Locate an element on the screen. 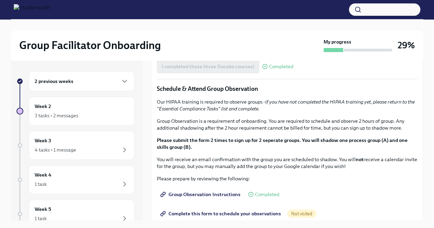  p: Please prepare by reviewing the following: is located at coordinates (287, 179).